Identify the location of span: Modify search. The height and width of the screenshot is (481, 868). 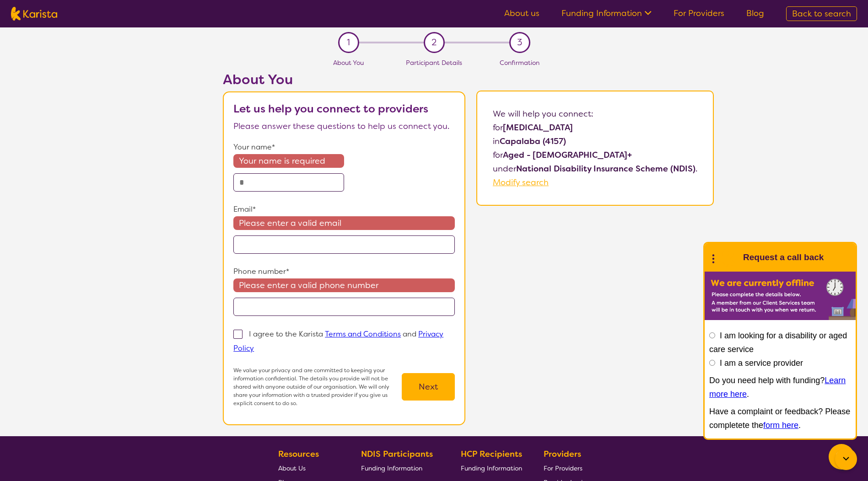
(521, 182).